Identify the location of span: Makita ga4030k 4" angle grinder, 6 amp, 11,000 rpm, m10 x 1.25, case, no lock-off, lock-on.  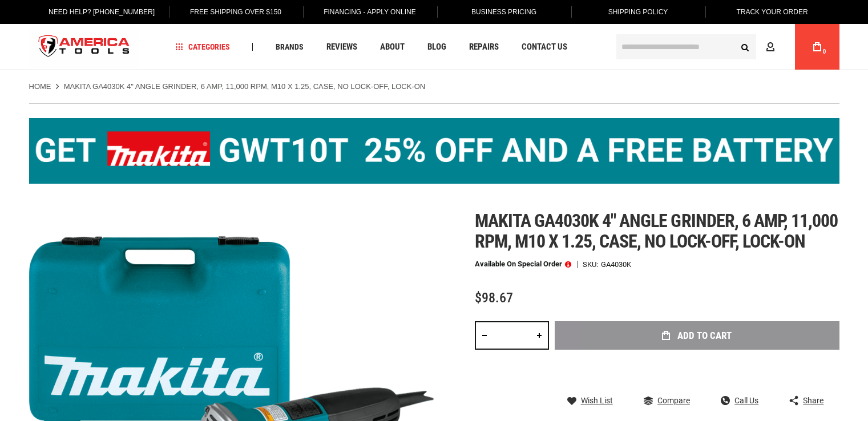
(656, 231).